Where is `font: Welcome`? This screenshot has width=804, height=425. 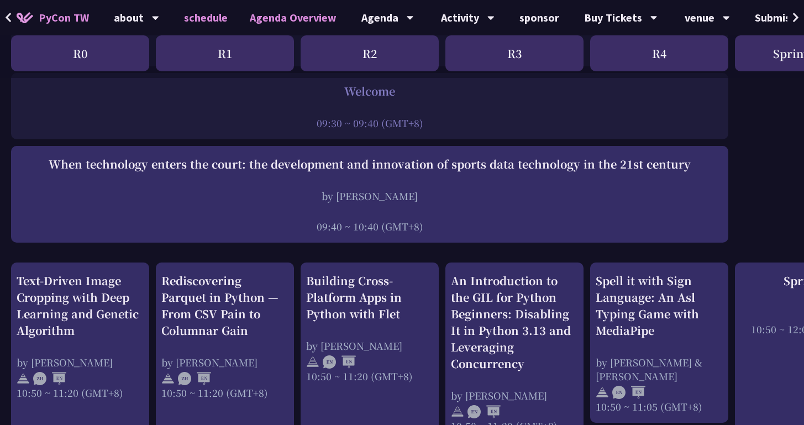
font: Welcome is located at coordinates (370, 91).